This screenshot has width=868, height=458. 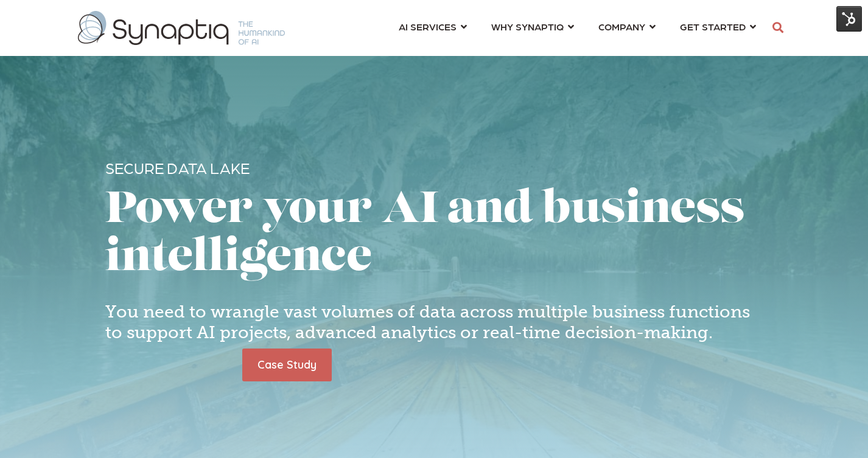 I want to click on a: GET STARTED, so click(x=717, y=26).